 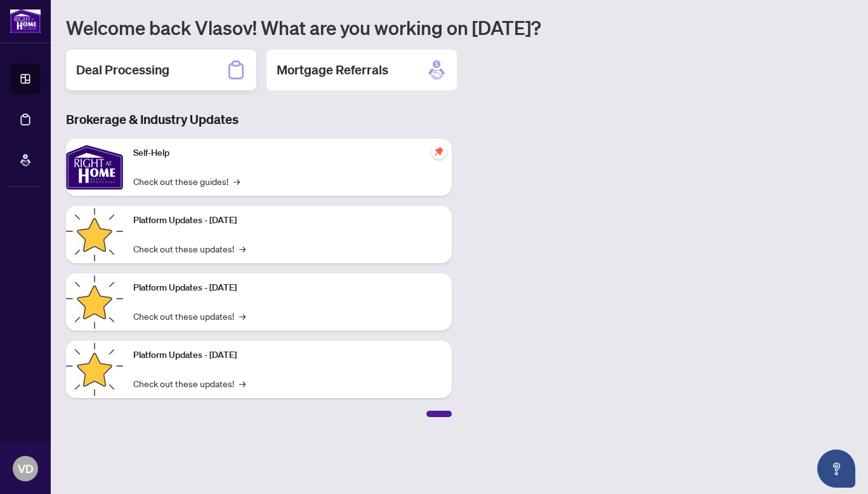 What do you see at coordinates (187, 181) in the screenshot?
I see `a: Check out these guides!→` at bounding box center [187, 181].